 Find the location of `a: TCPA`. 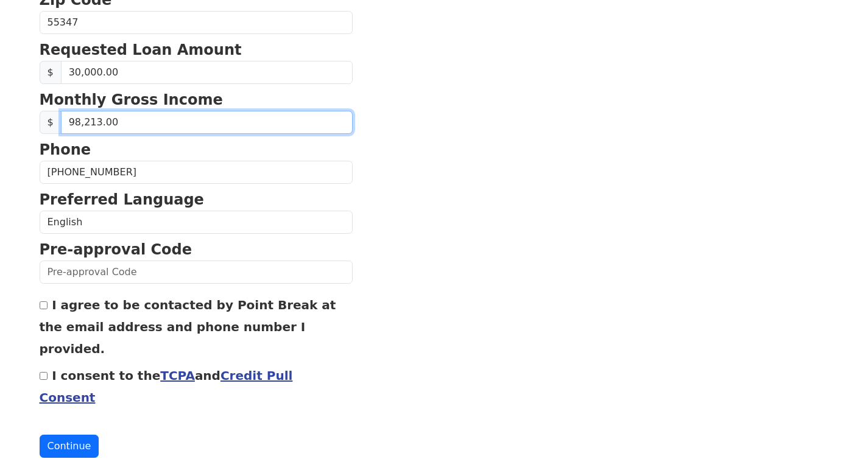

a: TCPA is located at coordinates (177, 376).